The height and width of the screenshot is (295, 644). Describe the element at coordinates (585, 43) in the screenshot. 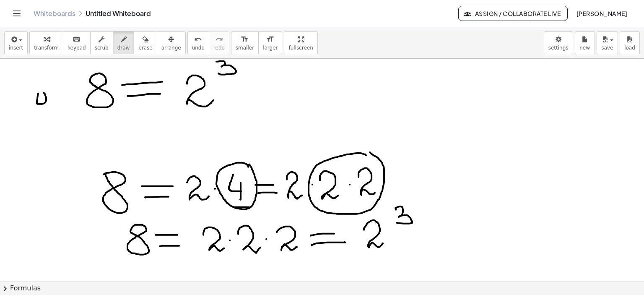

I see `button: new` at that location.